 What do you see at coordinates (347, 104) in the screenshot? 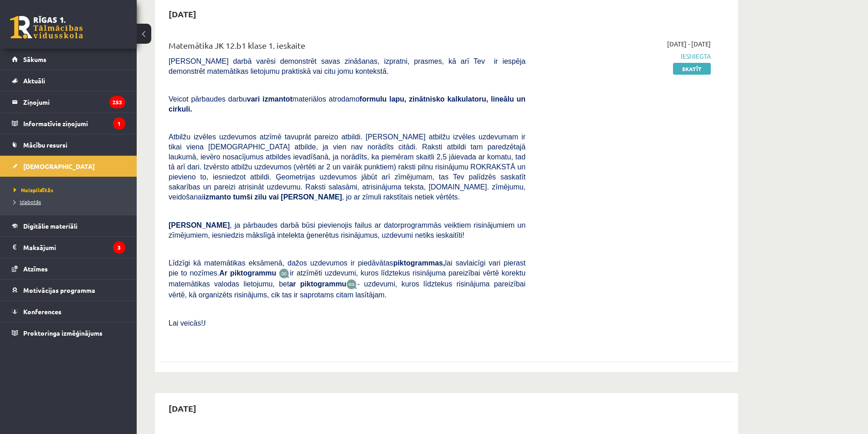
I see `b: formulu lapu, zinātnisko kalkulatoru, lineālu un cirkuli.` at bounding box center [347, 104].